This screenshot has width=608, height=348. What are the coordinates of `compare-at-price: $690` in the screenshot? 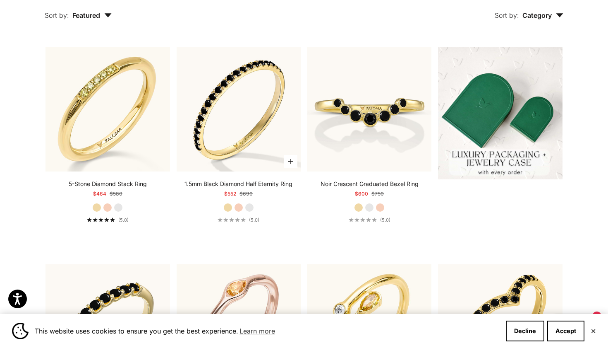 It's located at (246, 194).